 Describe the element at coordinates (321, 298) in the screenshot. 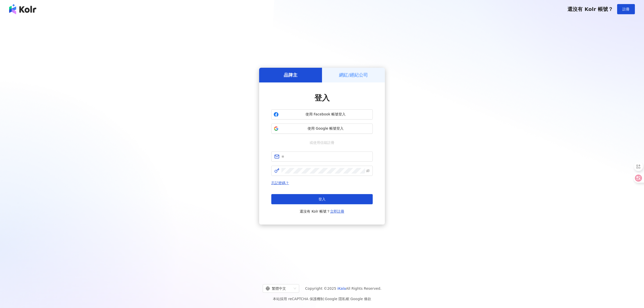

I see `span: 本站採用 reCAPTCHA 保護機制` at that location.